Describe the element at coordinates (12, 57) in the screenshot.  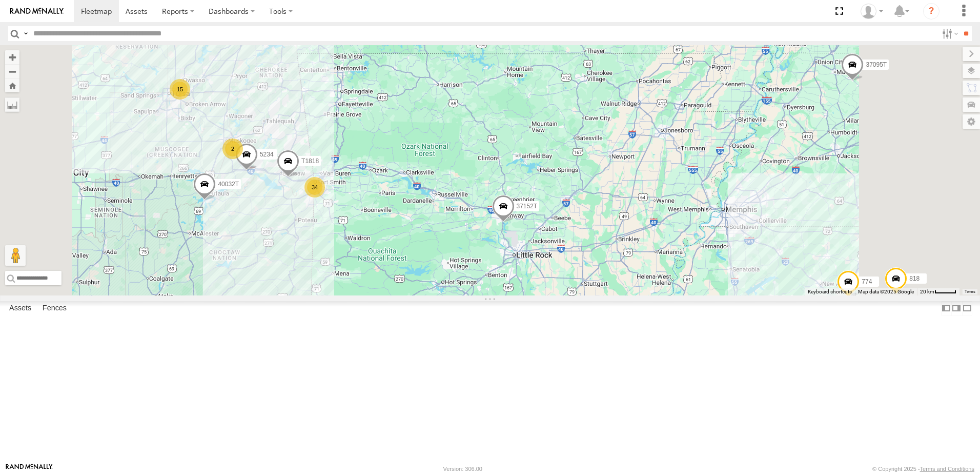
I see `button: Zoom in` at that location.